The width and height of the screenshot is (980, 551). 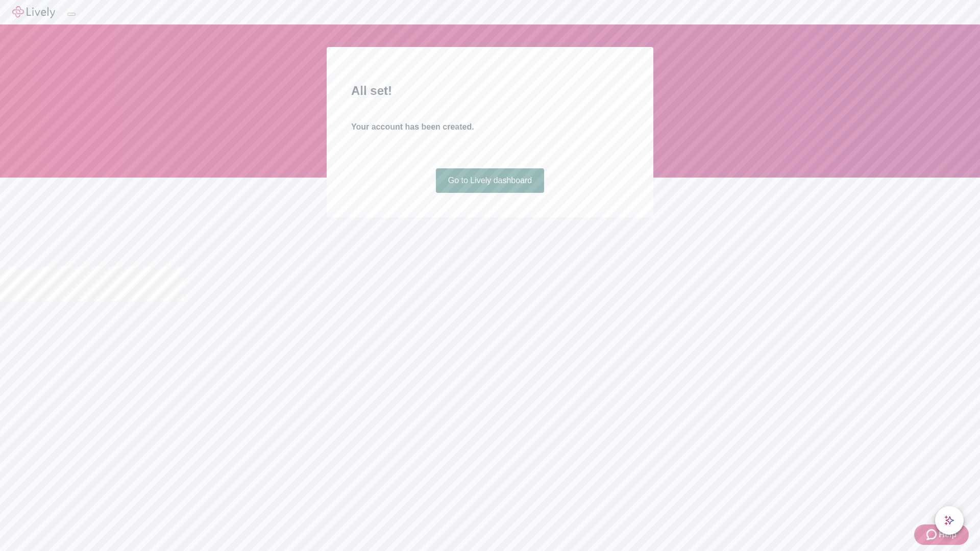 What do you see at coordinates (490, 91) in the screenshot?
I see `h2: All set!` at bounding box center [490, 91].